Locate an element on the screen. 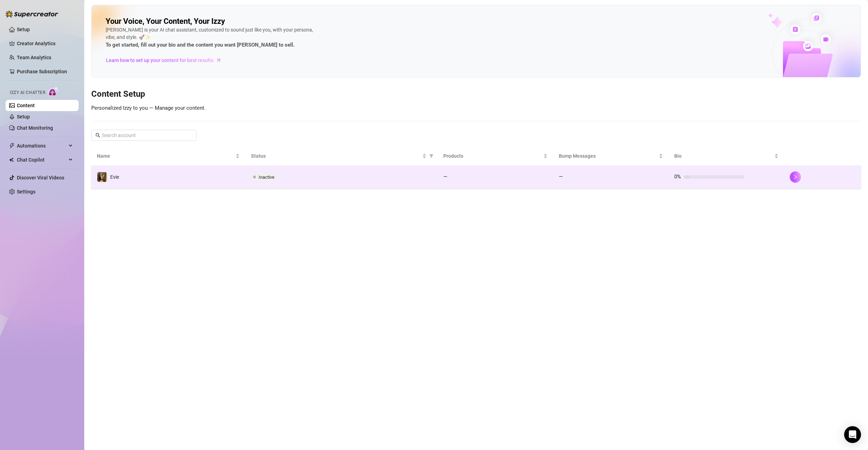 This screenshot has height=450, width=868. span: Automations is located at coordinates (42, 146).